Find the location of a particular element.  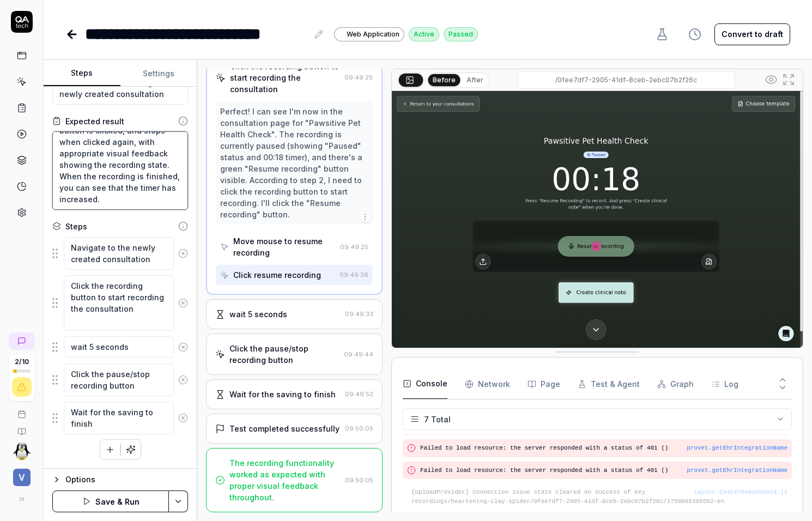

span: V is located at coordinates (22, 477).